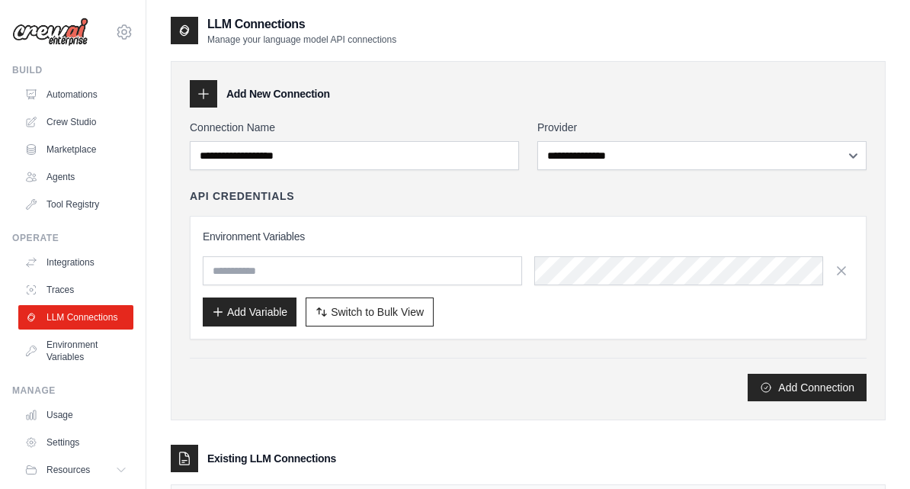 Image resolution: width=910 pixels, height=489 pixels. What do you see at coordinates (249, 312) in the screenshot?
I see `button: Add Variable` at bounding box center [249, 312].